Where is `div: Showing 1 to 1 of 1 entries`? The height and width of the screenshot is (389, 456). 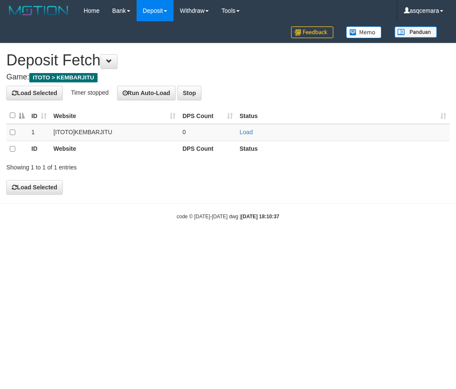 div: Showing 1 to 1 of 1 entries is located at coordinates (95, 166).